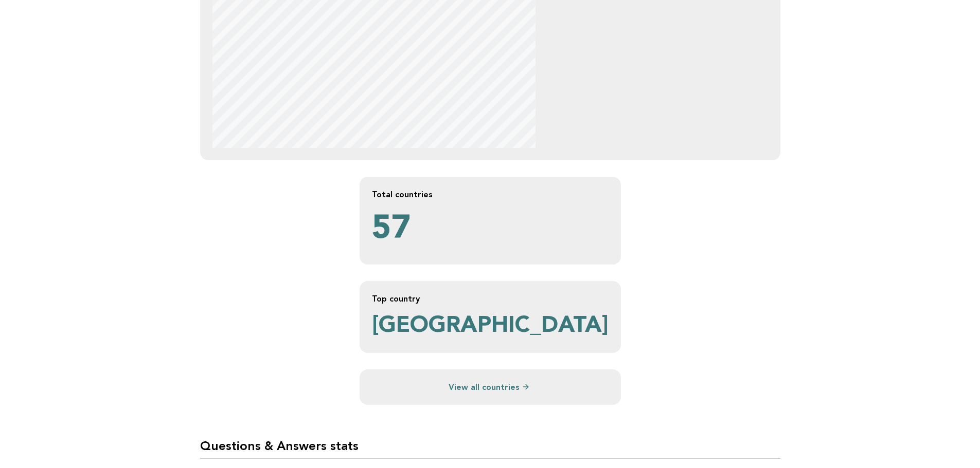 The image size is (980, 468). What do you see at coordinates (490, 229) in the screenshot?
I see `p: 57` at bounding box center [490, 229].